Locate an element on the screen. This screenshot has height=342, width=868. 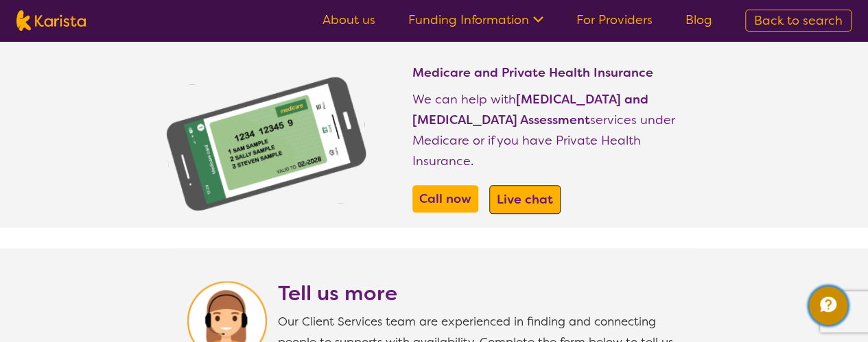
a: About us is located at coordinates (349, 20).